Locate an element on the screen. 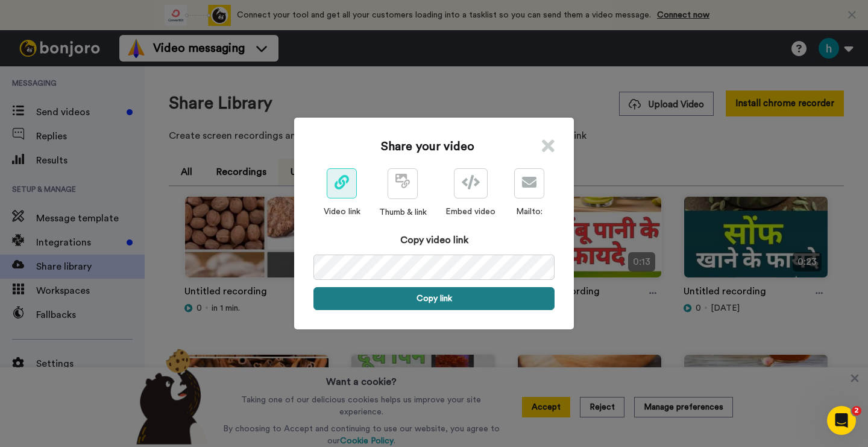  div: Video link is located at coordinates (342, 212).